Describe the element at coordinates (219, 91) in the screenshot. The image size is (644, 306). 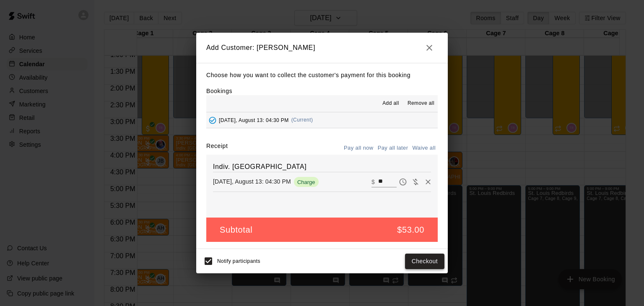
I see `label: Bookings` at that location.